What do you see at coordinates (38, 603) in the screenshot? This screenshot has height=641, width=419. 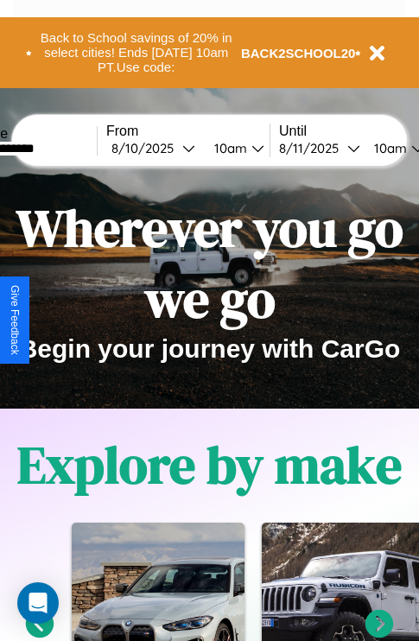 I see `div: Open Intercom Messenger` at bounding box center [38, 603].